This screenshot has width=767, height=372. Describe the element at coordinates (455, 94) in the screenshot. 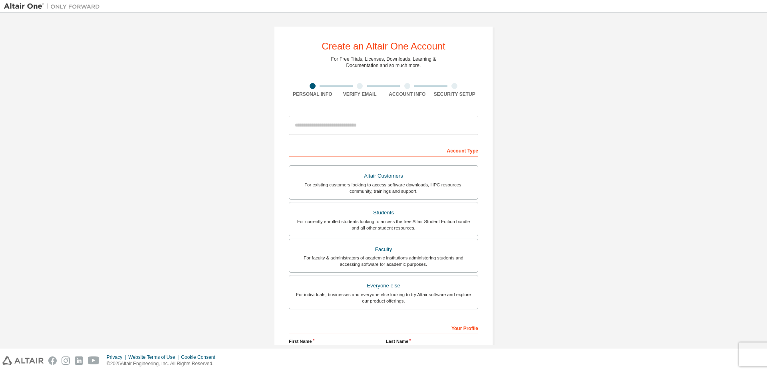

I see `div: Security Setup` at that location.